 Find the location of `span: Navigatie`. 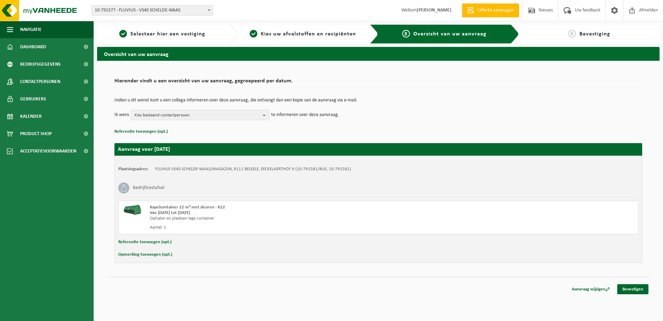

span: Navigatie is located at coordinates (31, 29).